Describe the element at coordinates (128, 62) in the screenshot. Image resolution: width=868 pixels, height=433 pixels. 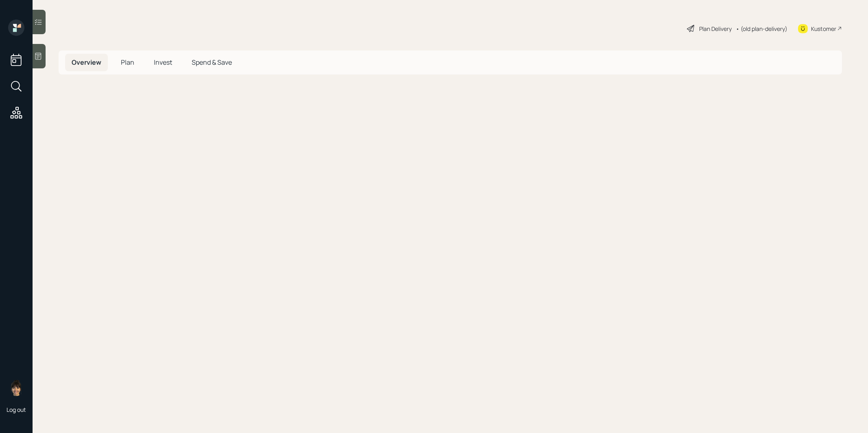
I see `span: Plan` at that location.